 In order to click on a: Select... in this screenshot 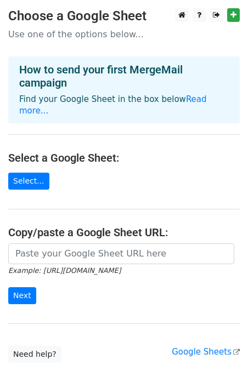, I will do `click(28, 181)`.